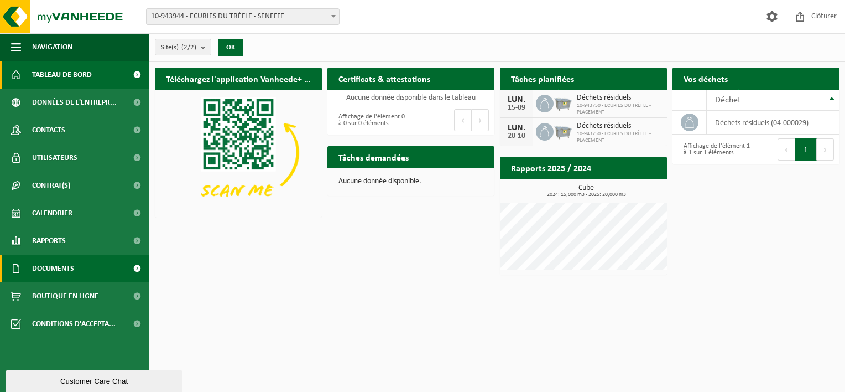 This screenshot has width=845, height=392. Describe the element at coordinates (49, 130) in the screenshot. I see `span: Contacts` at that location.